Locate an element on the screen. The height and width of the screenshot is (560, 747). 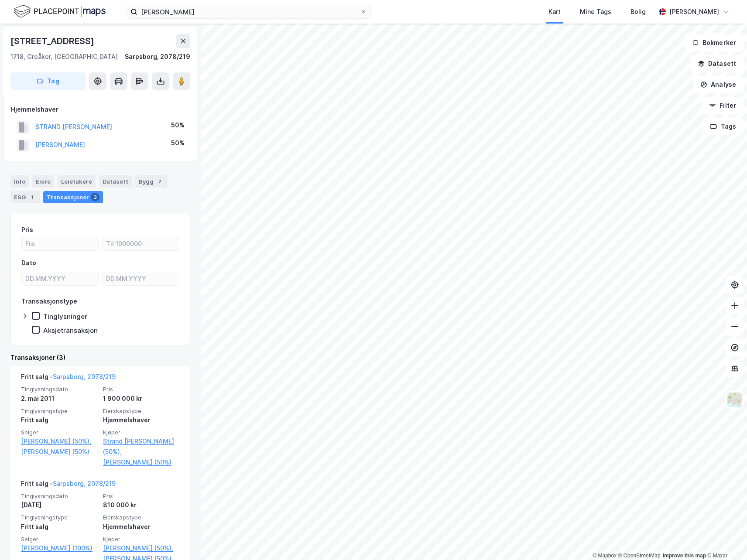
div: 1 is located at coordinates (32, 197).